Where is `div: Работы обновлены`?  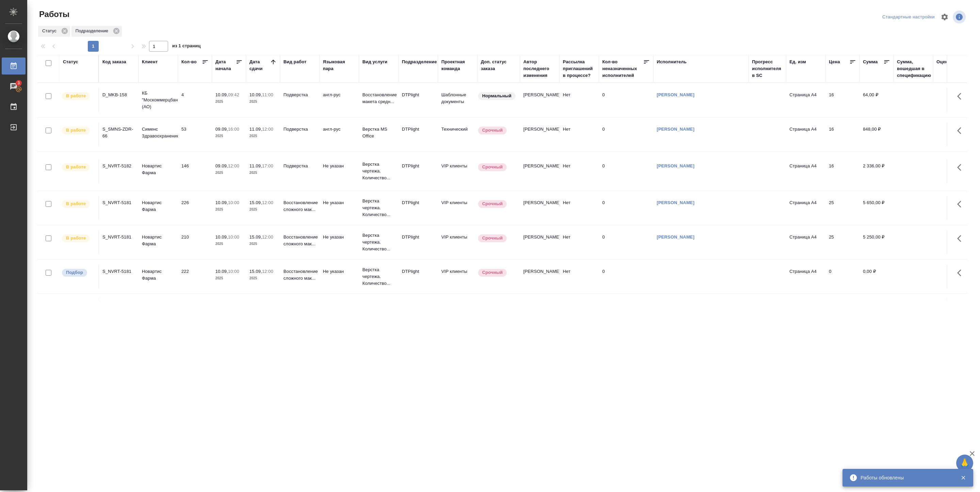 div: Работы обновлены is located at coordinates (906, 478).